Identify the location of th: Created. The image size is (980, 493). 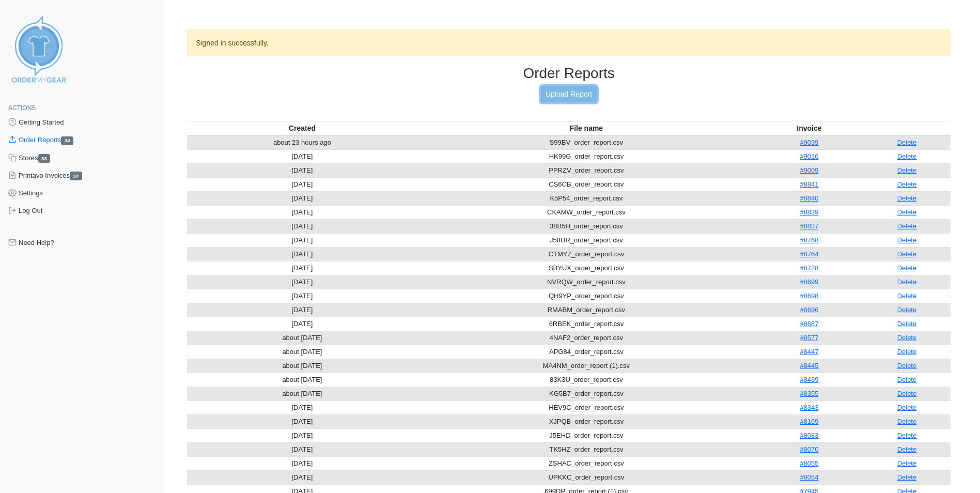
(302, 129).